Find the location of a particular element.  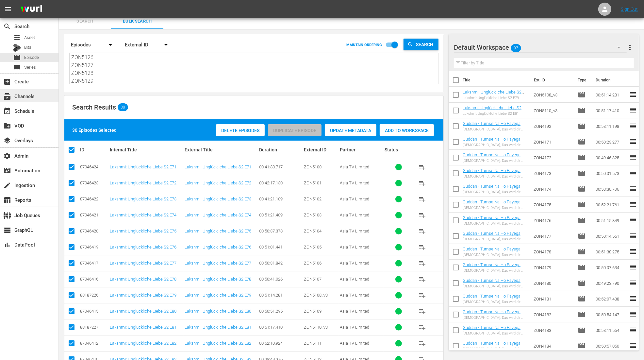

span: DataPool is located at coordinates (7, 245).